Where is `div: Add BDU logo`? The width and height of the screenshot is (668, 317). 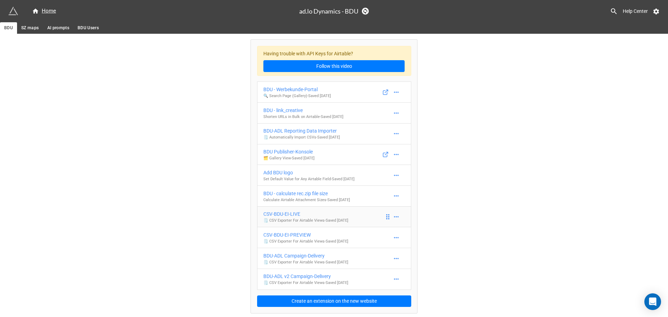 div: Add BDU logo is located at coordinates (309, 173).